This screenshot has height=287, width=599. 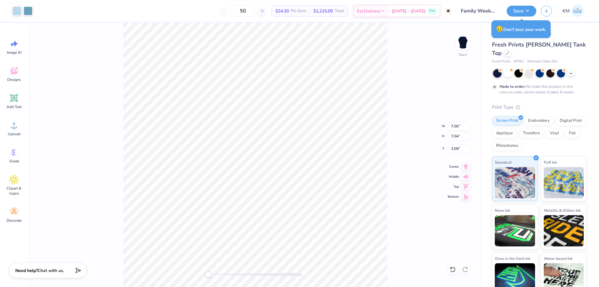 What do you see at coordinates (369, 11) in the screenshot?
I see `span: Est. Delivery` at bounding box center [369, 11].